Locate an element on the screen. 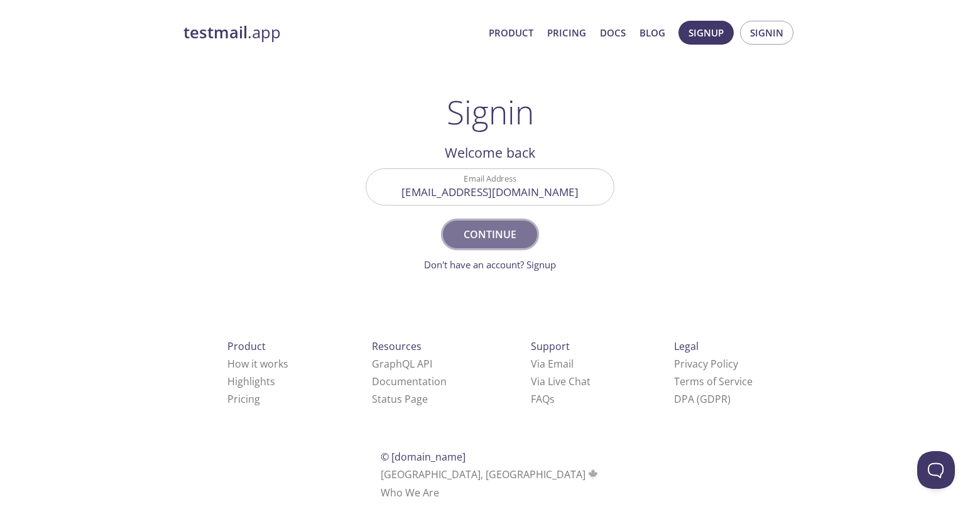 Image resolution: width=980 pixels, height=514 pixels. button: Signup is located at coordinates (706, 33).